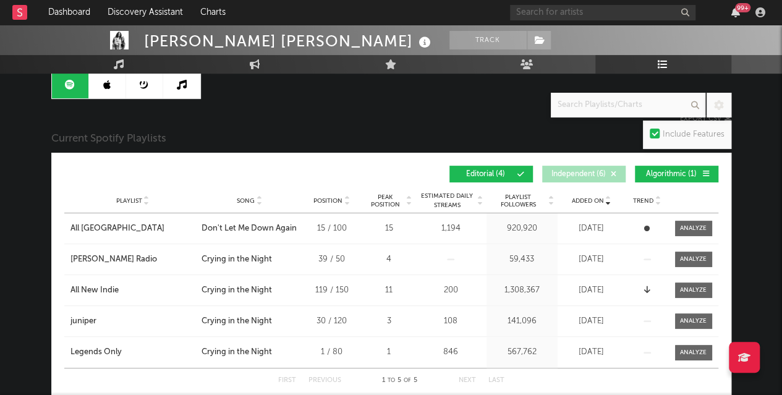 This screenshot has width=782, height=395. Describe the element at coordinates (400, 381) in the screenshot. I see `div: 1 5 5` at that location.